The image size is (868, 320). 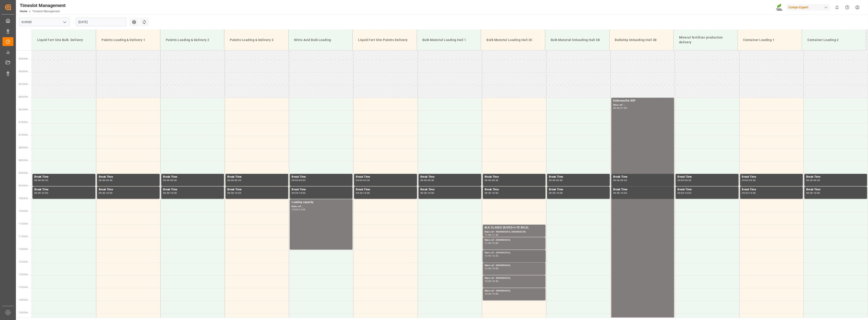 I want to click on div: Main ref : 4500000293, 2000000240;, so click(x=514, y=232).